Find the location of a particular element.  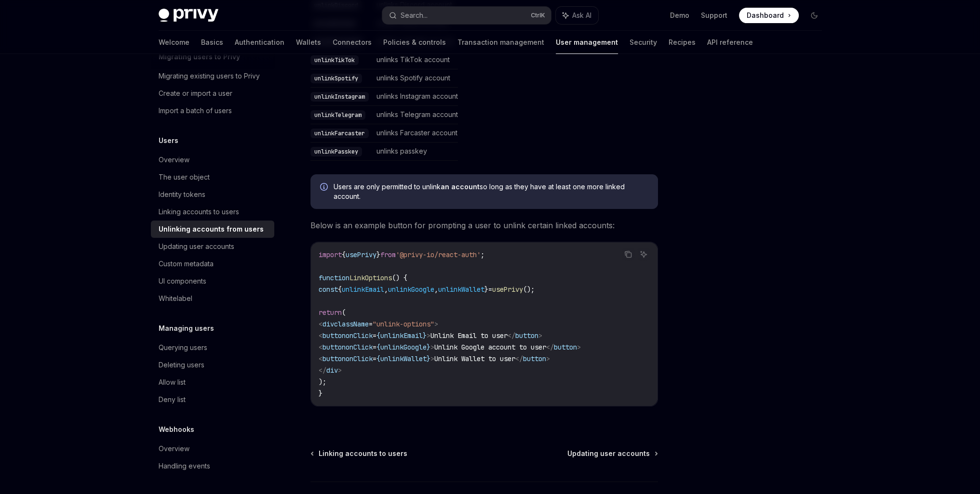

span: Below is an example button for prompting a user to unlink certain linked accounts: is located at coordinates (484, 226).